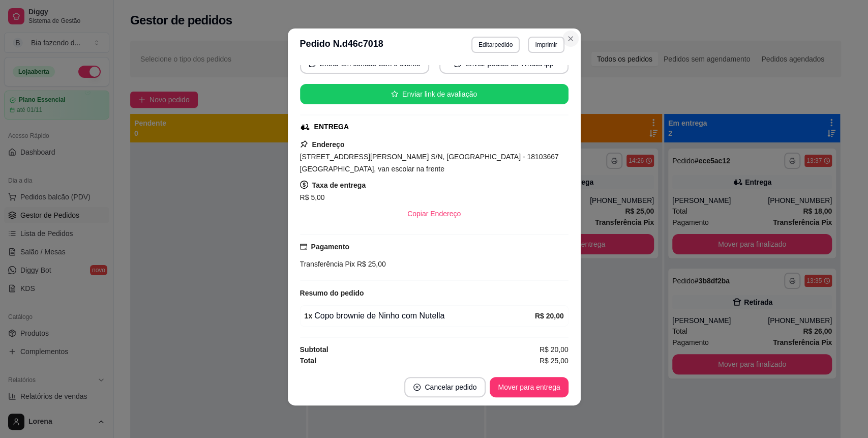 This screenshot has width=868, height=438. Describe the element at coordinates (549, 316) in the screenshot. I see `strong: R$ 20,00` at that location.